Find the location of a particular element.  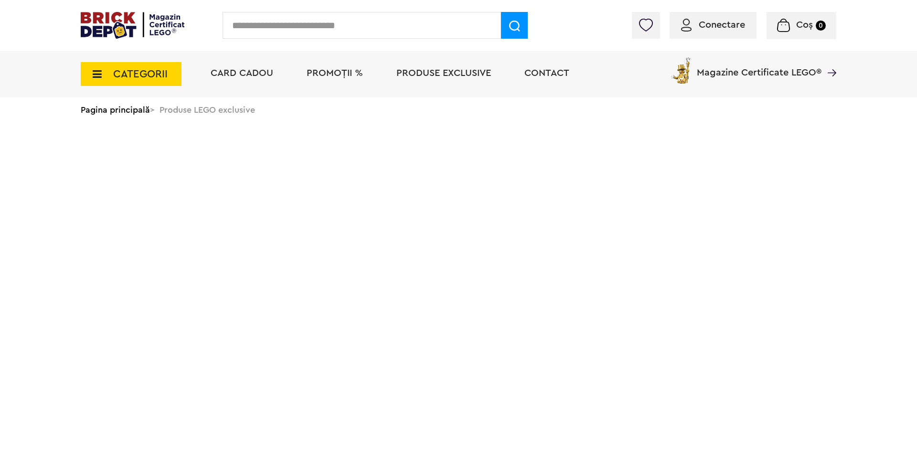

span: Conectare is located at coordinates (722, 25).